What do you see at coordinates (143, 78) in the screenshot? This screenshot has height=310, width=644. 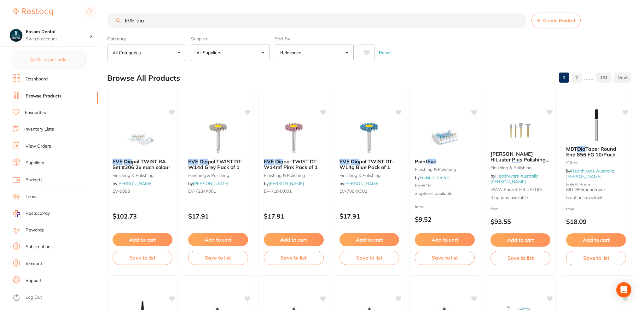 I see `h2: Browse All Products` at bounding box center [143, 78].